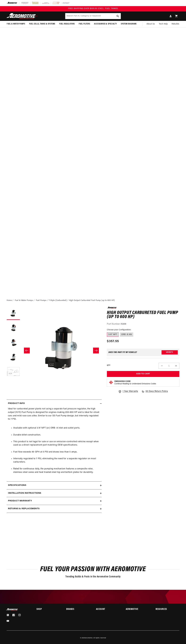 This screenshot has width=186, height=644. Describe the element at coordinates (13, 343) in the screenshot. I see `button: Load image 3 in gallery view` at that location.